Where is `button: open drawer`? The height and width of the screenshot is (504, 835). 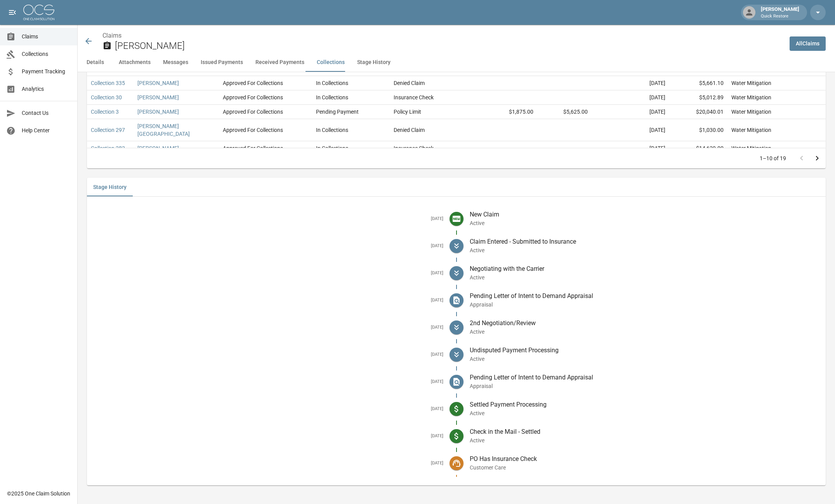 button: open drawer is located at coordinates (12, 12).